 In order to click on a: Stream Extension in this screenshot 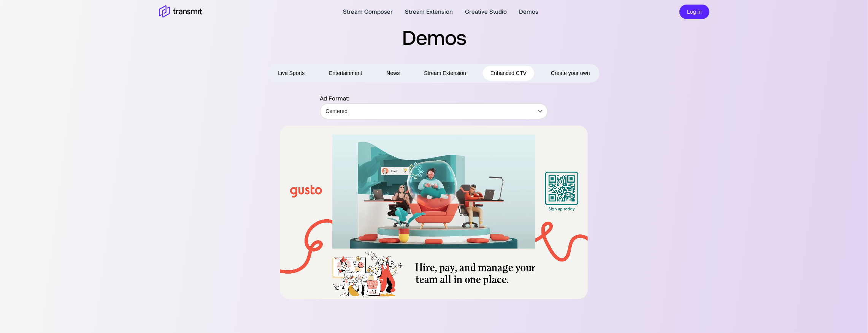, I will do `click(429, 11)`.